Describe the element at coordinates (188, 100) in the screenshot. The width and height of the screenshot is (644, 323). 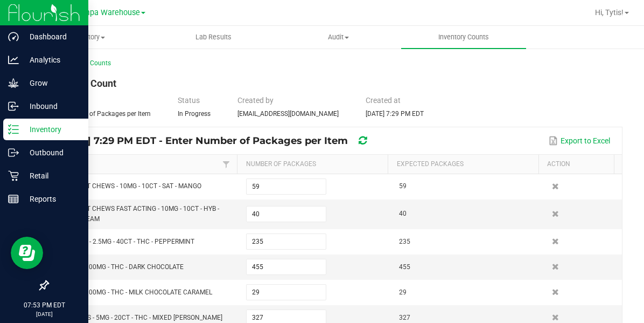
I see `span: Status` at that location.